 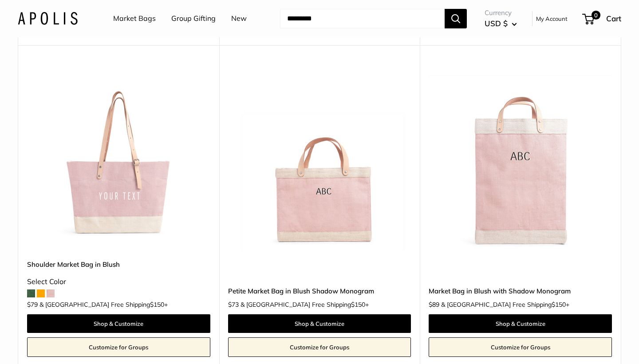 I want to click on span: Cart, so click(x=614, y=18).